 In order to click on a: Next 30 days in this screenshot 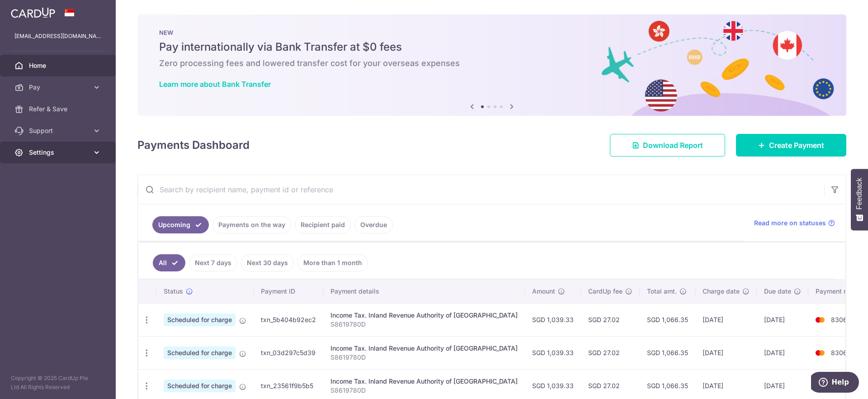, I will do `click(267, 263)`.